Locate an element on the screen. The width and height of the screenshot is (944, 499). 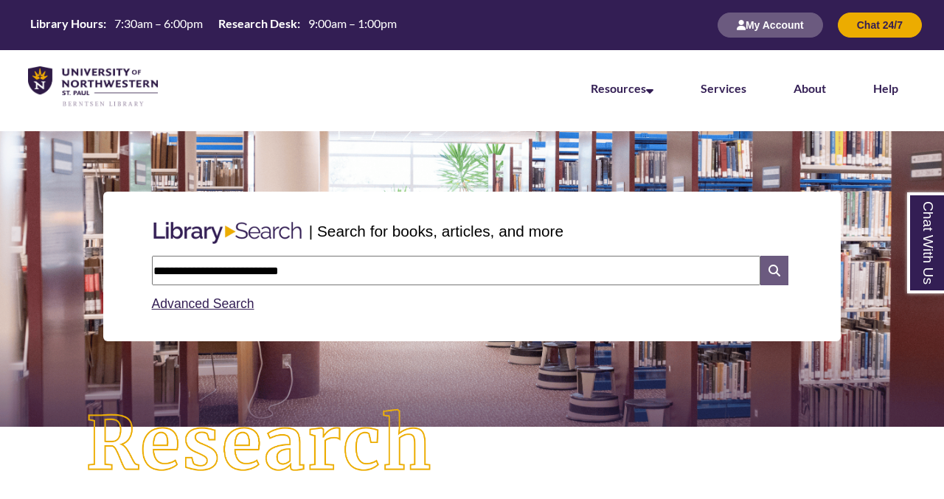
a: Hours Today is located at coordinates (213, 25).